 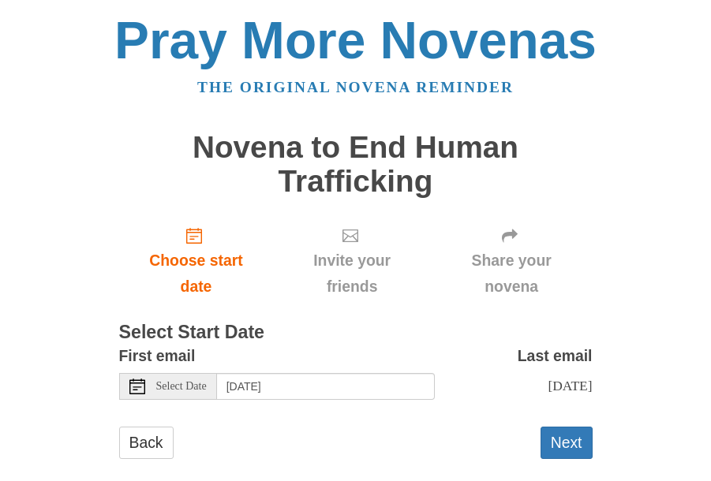 What do you see at coordinates (356, 164) in the screenshot?
I see `h1: Novena to End Human Trafficking` at bounding box center [356, 164].